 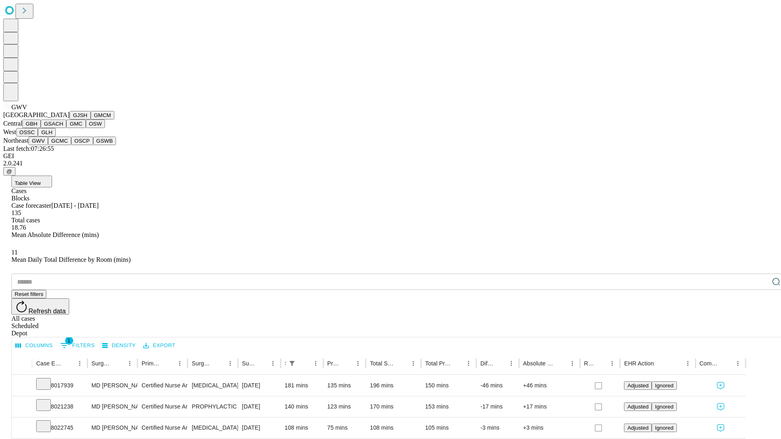 I want to click on span: Central, so click(x=13, y=123).